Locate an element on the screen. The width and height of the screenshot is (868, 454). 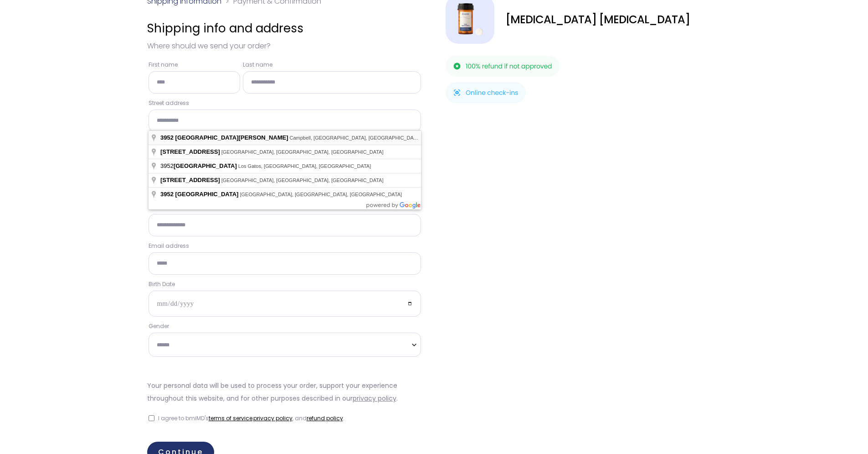
label: Birth Date is located at coordinates (285, 284).